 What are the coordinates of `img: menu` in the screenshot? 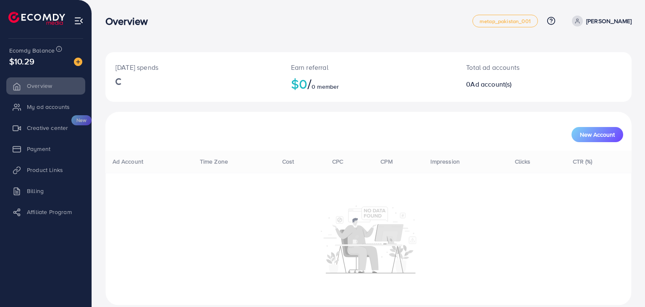 It's located at (79, 21).